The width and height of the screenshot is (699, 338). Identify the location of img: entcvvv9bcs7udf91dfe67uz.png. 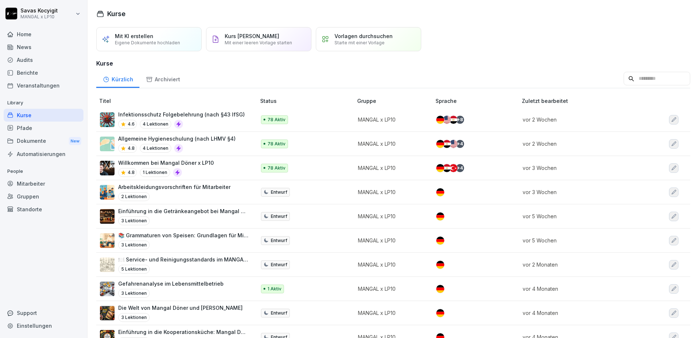
(107, 120).